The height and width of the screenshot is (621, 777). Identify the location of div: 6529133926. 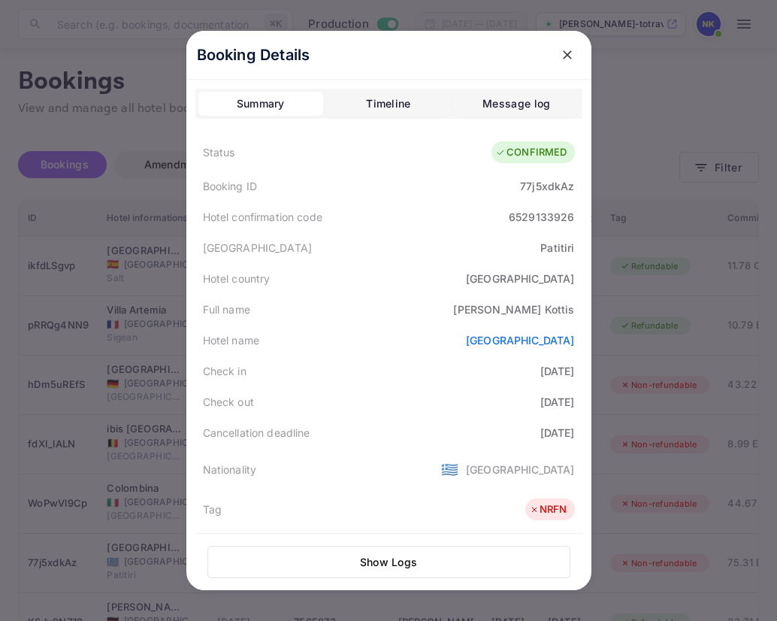
(542, 217).